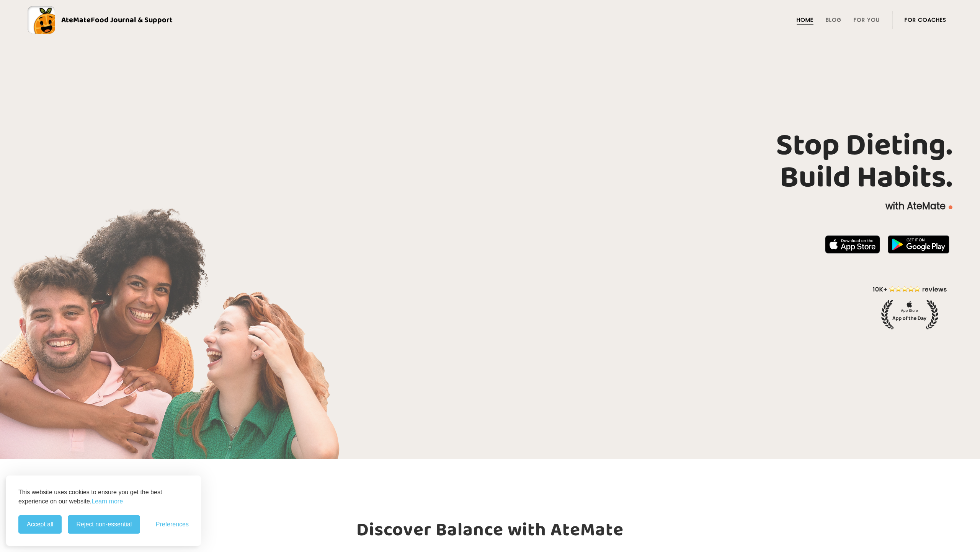 The image size is (980, 552). What do you see at coordinates (104, 524) in the screenshot?
I see `button: Reject non-essential` at bounding box center [104, 524].